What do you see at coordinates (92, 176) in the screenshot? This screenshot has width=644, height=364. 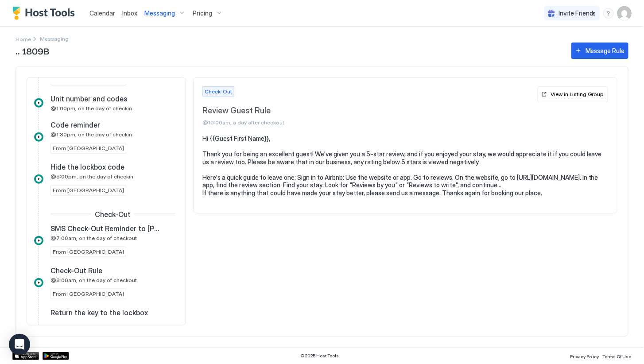 I see `span: @5:00pm, on the day of checkin` at bounding box center [92, 176].